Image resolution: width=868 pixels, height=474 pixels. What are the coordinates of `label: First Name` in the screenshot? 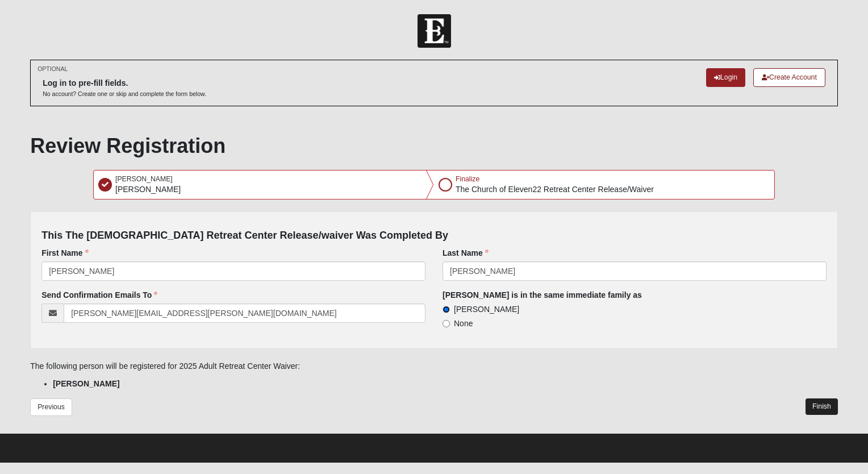 It's located at (65, 253).